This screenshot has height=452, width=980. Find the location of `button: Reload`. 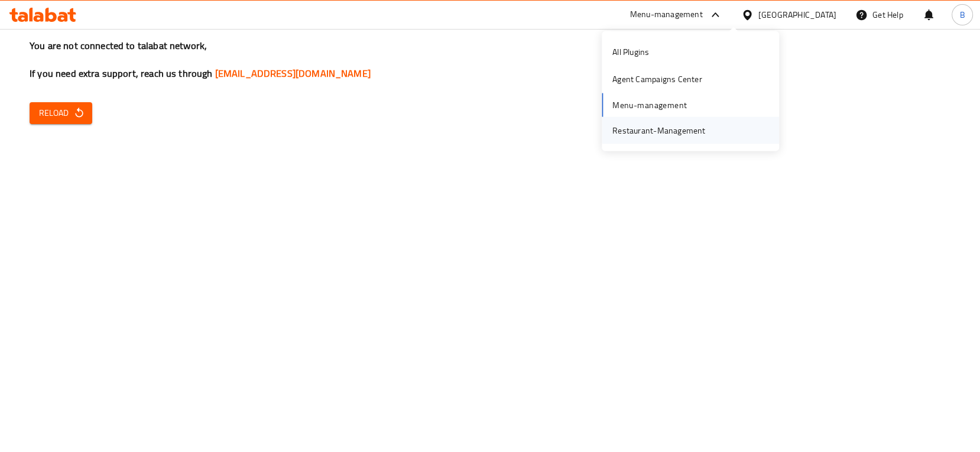

button: Reload is located at coordinates (61, 113).